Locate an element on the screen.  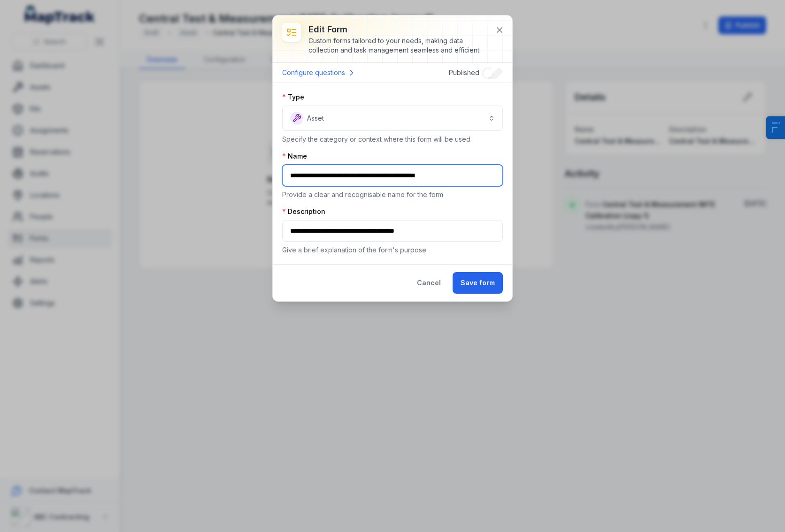
h3: Edit form is located at coordinates (398, 29).